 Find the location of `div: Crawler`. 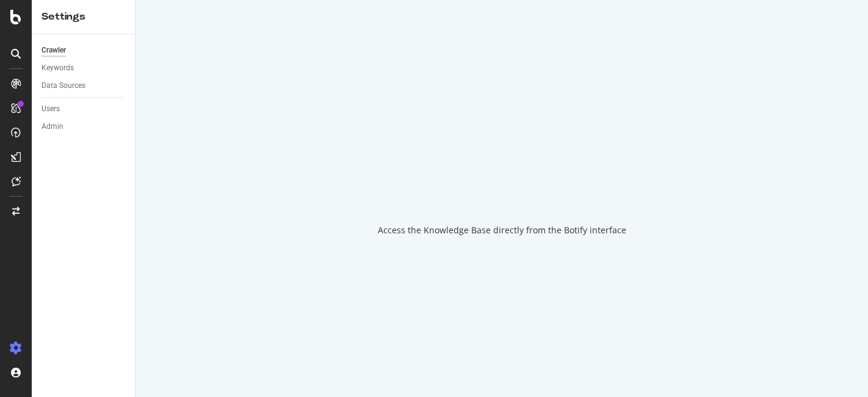

div: Crawler is located at coordinates (54, 50).